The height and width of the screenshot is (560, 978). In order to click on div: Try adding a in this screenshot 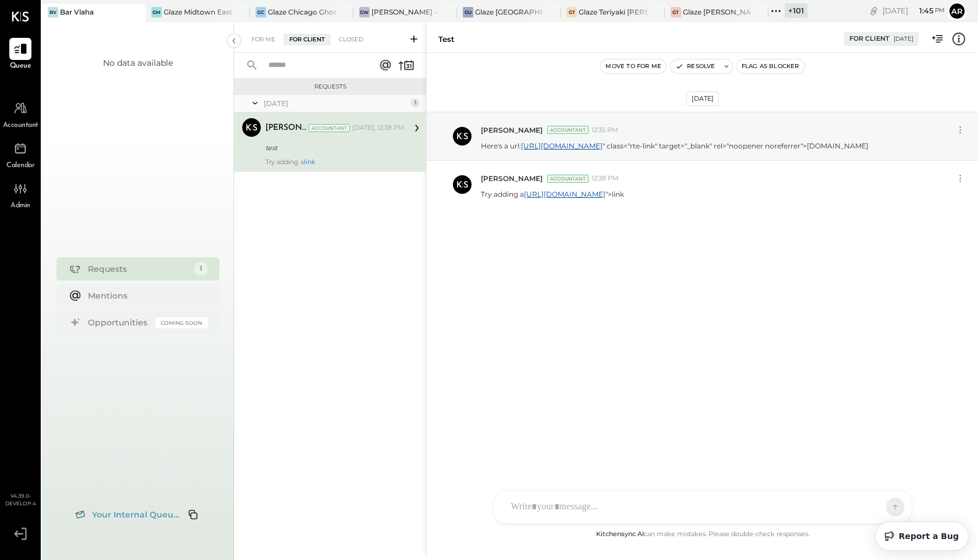, I will do `click(335, 162)`.